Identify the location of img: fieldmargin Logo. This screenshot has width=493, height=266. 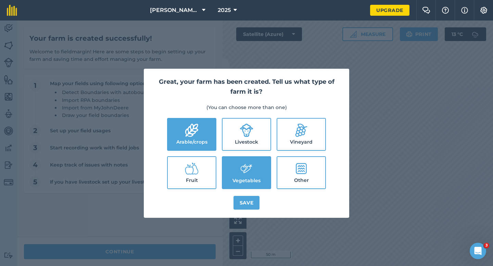
(12, 10).